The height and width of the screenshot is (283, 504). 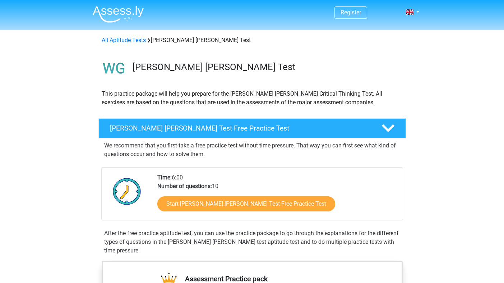 What do you see at coordinates (127, 191) in the screenshot?
I see `img: Clock` at bounding box center [127, 191].